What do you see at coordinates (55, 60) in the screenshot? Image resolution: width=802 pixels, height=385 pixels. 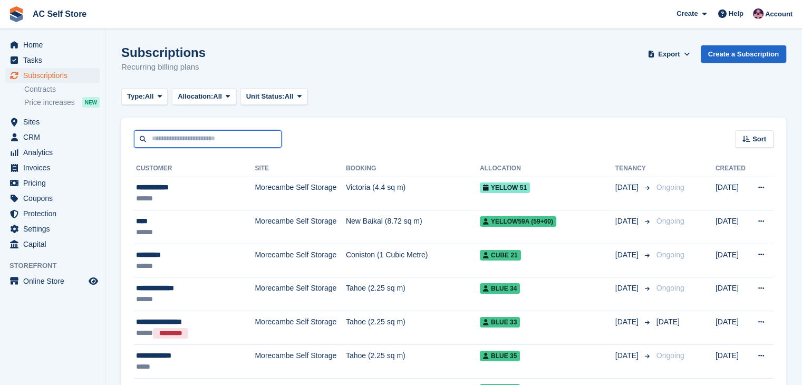 I see `span: Tasks` at bounding box center [55, 60].